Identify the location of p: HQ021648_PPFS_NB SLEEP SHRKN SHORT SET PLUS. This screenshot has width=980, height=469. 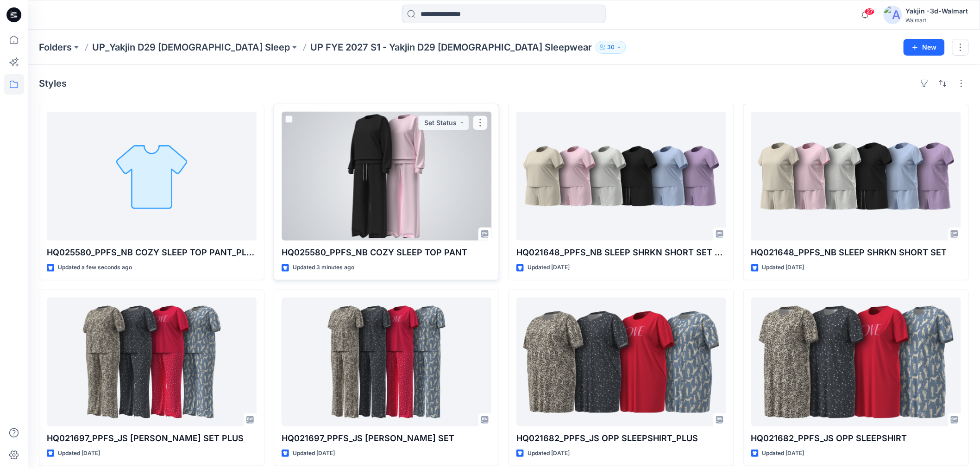
(621, 252).